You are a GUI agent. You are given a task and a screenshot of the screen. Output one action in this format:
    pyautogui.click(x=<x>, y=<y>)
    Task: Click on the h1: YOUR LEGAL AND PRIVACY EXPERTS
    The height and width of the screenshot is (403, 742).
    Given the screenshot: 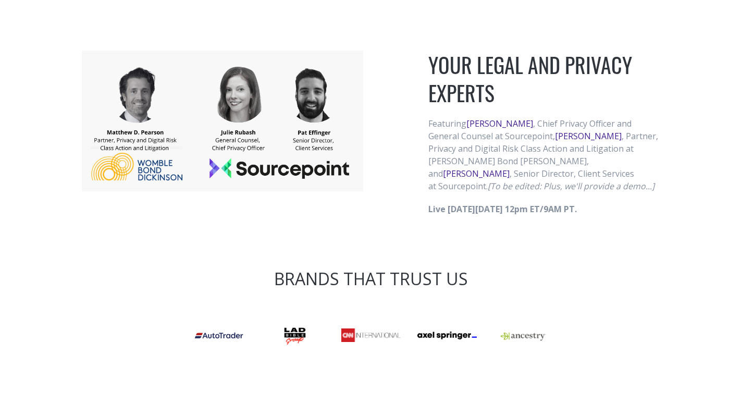 What is the action you would take?
    pyautogui.click(x=544, y=79)
    